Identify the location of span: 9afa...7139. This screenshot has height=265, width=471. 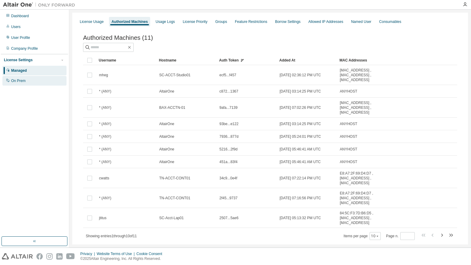
(229, 108).